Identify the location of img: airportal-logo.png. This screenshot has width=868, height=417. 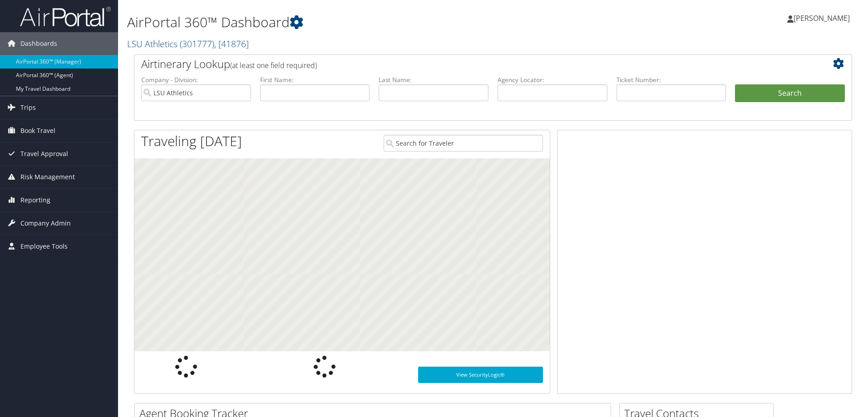
(65, 17).